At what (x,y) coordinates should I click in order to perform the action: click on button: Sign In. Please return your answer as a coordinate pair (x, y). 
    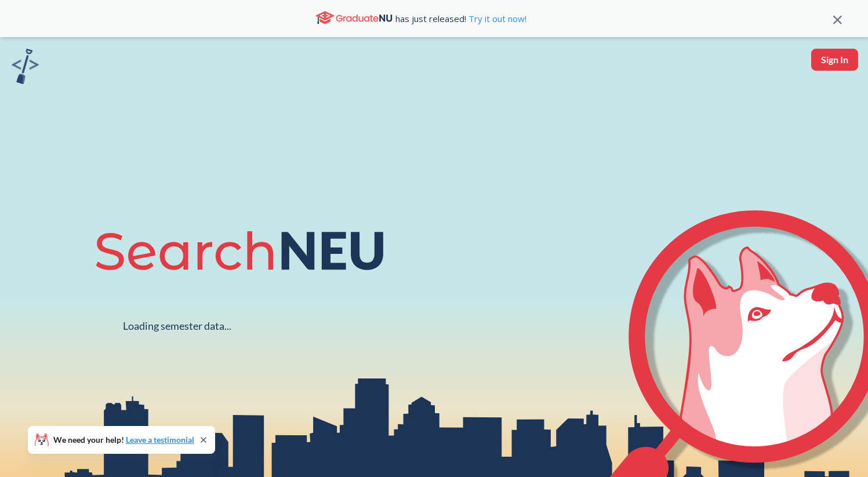
    Looking at the image, I should click on (834, 60).